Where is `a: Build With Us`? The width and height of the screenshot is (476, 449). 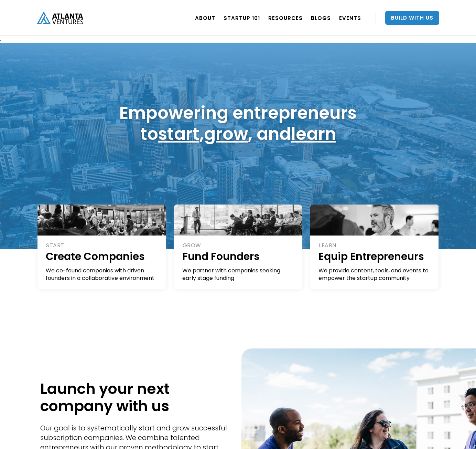
a: Build With Us is located at coordinates (412, 18).